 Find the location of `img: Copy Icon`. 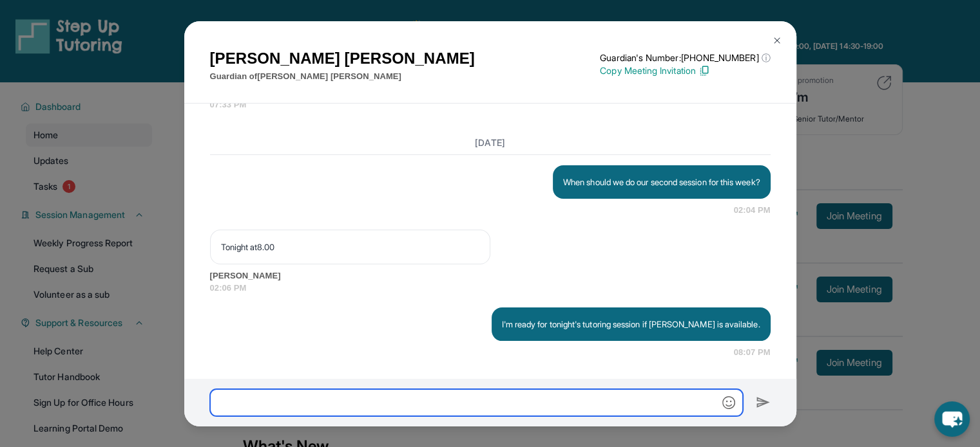

img: Copy Icon is located at coordinates (704, 71).